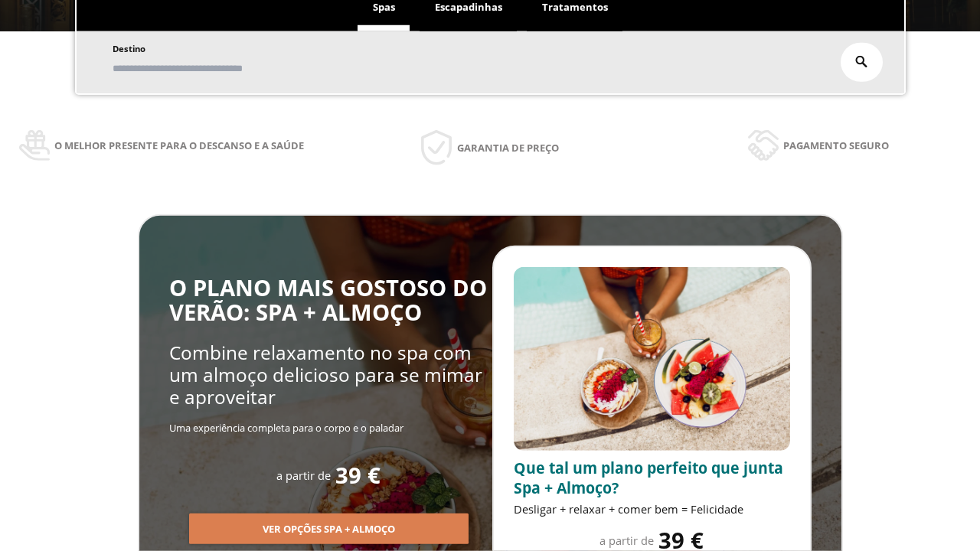 The height and width of the screenshot is (551, 980). Describe the element at coordinates (286, 428) in the screenshot. I see `span: Uma experiência completa para o corpo e o paladar` at that location.